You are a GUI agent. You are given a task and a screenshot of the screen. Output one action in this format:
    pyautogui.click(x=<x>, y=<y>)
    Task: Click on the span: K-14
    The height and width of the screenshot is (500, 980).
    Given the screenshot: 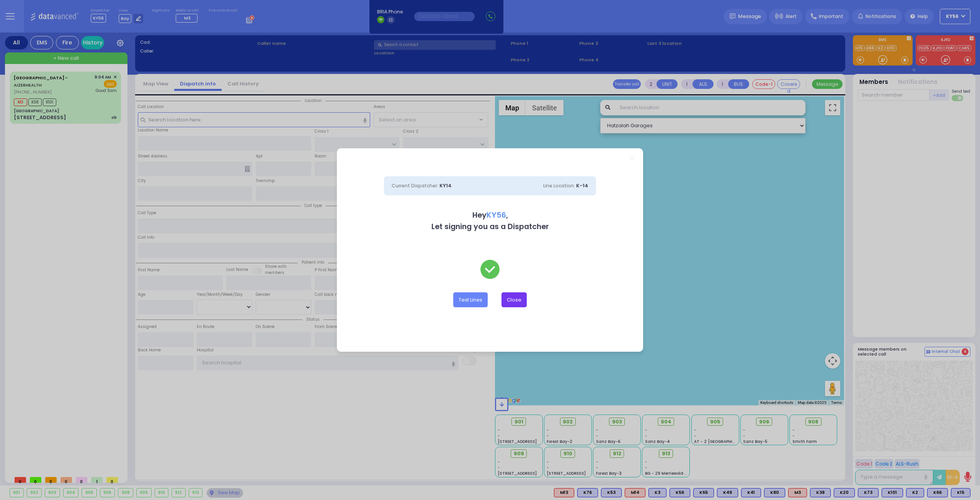 What is the action you would take?
    pyautogui.click(x=582, y=185)
    